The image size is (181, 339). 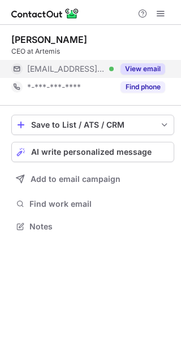 What do you see at coordinates (93, 179) in the screenshot?
I see `button: Add to email campaign` at bounding box center [93, 179].